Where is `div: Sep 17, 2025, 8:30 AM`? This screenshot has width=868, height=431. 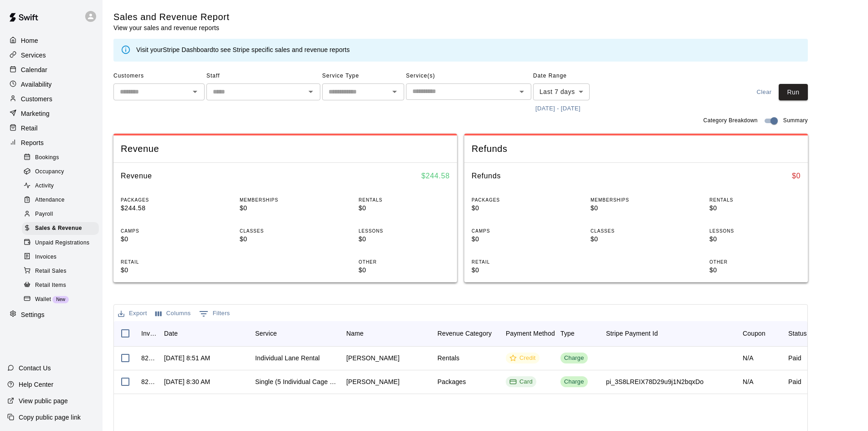
div: Sep 17, 2025, 8:30 AM is located at coordinates (187, 381).